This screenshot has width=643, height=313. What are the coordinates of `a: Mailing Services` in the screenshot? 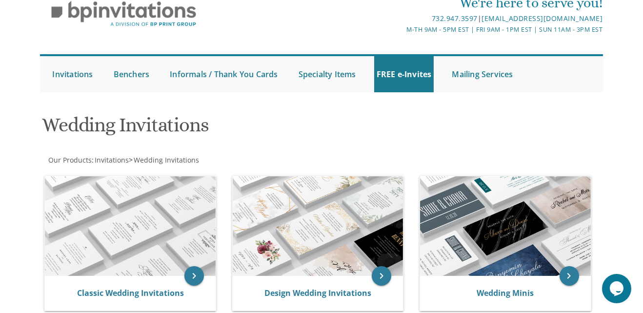 It's located at (482, 74).